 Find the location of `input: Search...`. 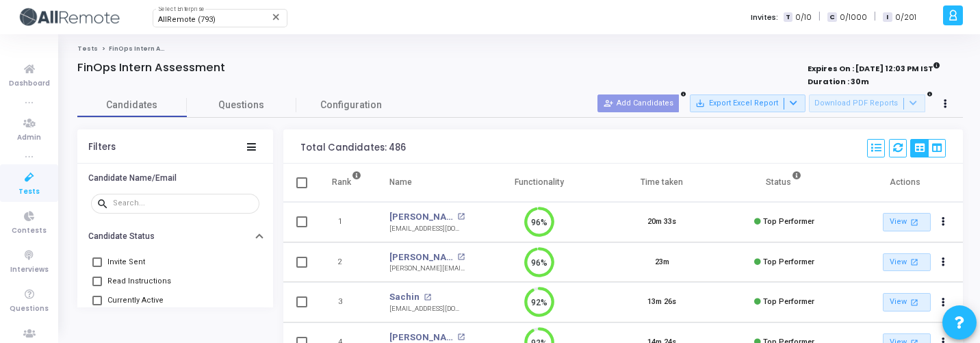

input: Search... is located at coordinates (183, 204).